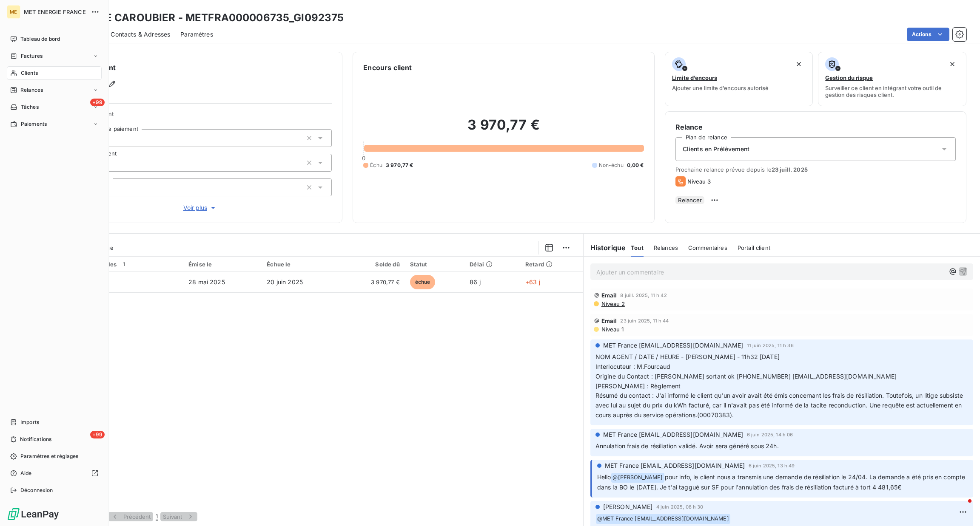 Image resolution: width=980 pixels, height=526 pixels. I want to click on img: Logo LeanPay, so click(33, 515).